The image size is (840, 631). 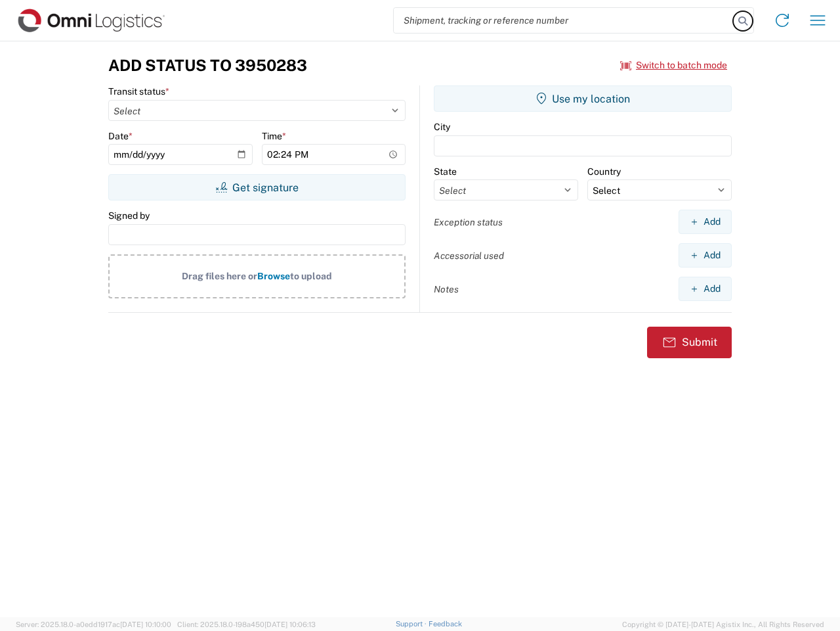 I want to click on label: City, so click(x=442, y=127).